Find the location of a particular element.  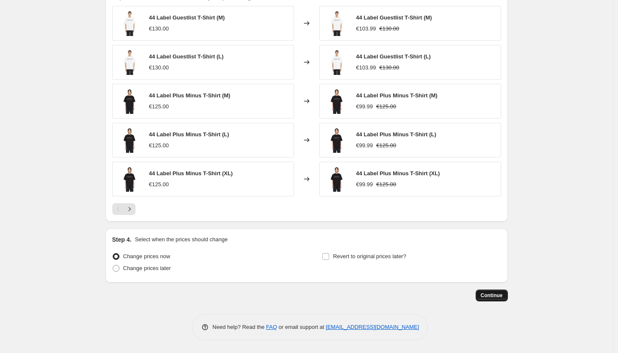

span: or email support at is located at coordinates (301, 327).